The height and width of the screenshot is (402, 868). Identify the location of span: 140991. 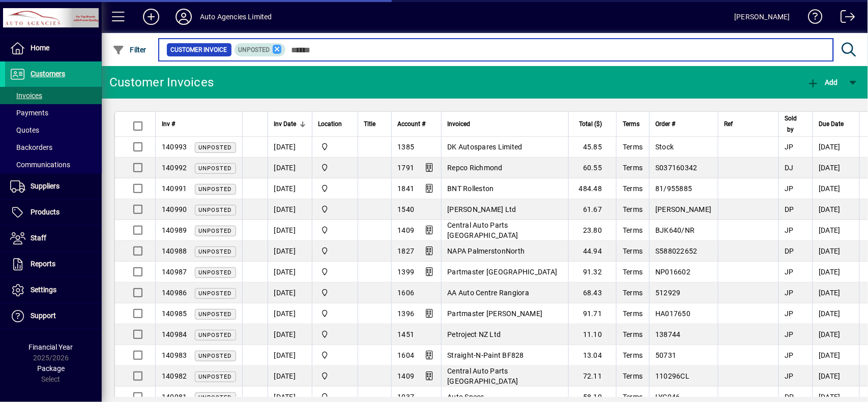
(175, 189).